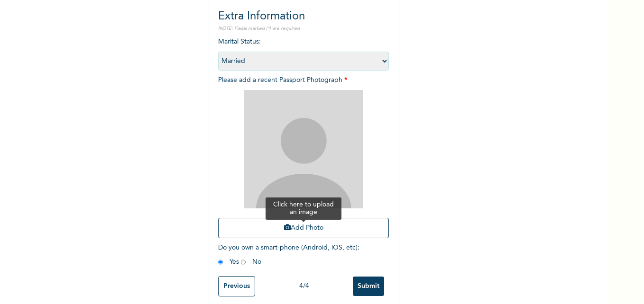 Image resolution: width=644 pixels, height=304 pixels. What do you see at coordinates (304, 286) in the screenshot?
I see `div: 4 / 4` at bounding box center [304, 286].